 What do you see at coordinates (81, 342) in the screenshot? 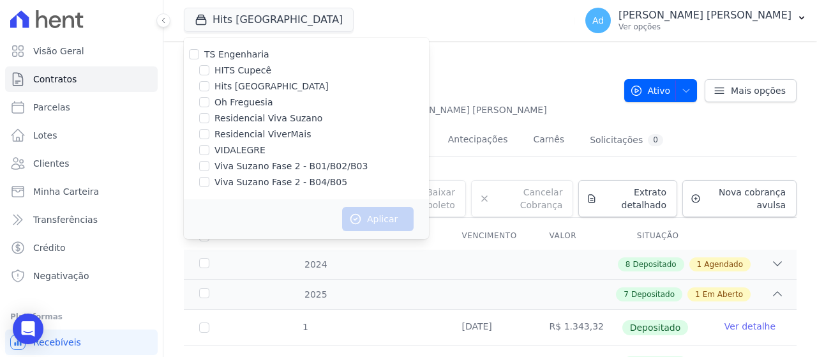
I see `a: Recebíveis` at bounding box center [81, 342].